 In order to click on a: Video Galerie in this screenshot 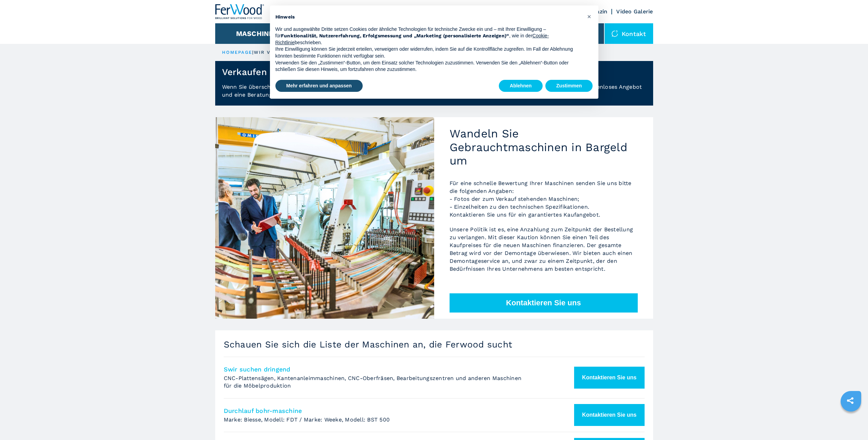, I will do `click(634, 11)`.